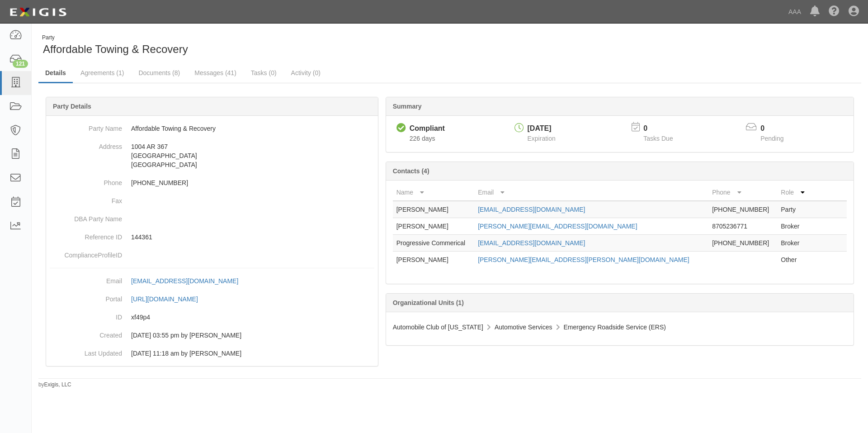 The image size is (868, 433). What do you see at coordinates (86, 279) in the screenshot?
I see `dt: Email` at bounding box center [86, 279].